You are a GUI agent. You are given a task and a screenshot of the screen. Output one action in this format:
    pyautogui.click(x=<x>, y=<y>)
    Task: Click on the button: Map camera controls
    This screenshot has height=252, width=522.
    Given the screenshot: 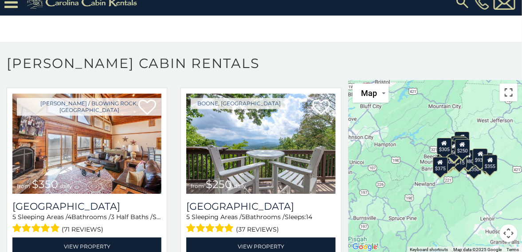 What is the action you would take?
    pyautogui.click(x=509, y=233)
    